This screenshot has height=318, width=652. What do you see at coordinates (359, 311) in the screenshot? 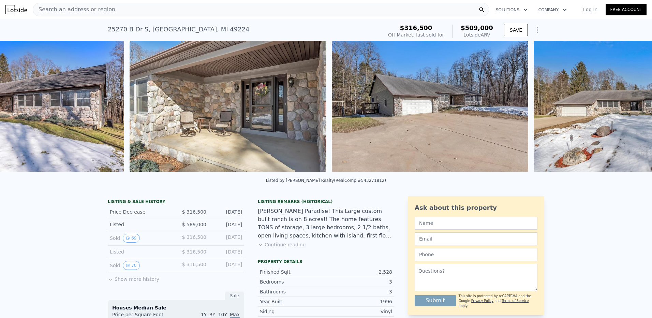
I see `div: Vinyl` at bounding box center [359, 311].